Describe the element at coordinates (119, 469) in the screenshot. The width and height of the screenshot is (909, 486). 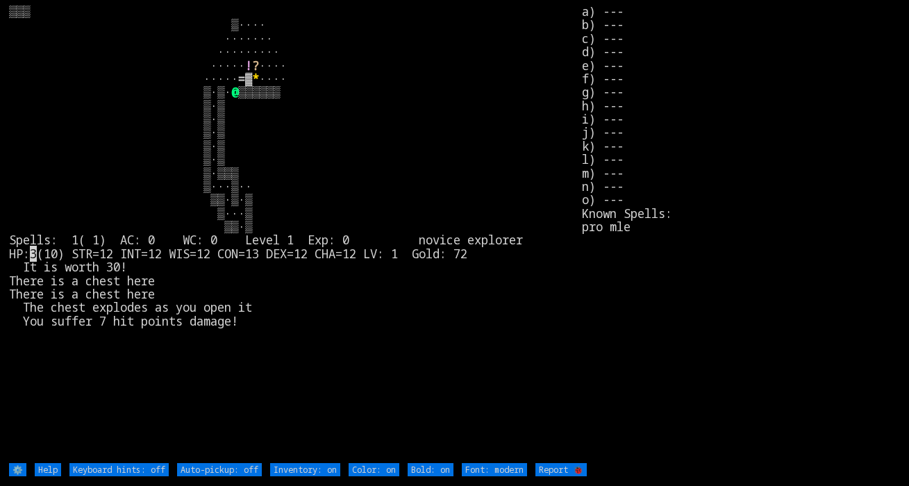
I see `input: Keyboard hints: off` at that location.